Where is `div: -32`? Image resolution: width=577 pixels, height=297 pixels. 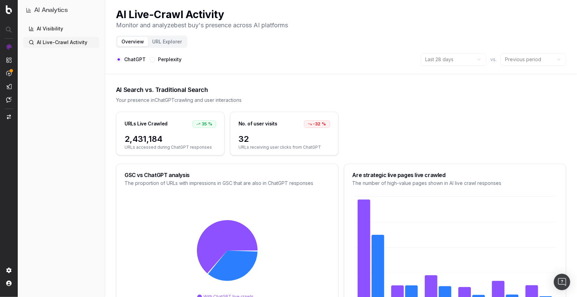
div: -32 is located at coordinates (317, 124).